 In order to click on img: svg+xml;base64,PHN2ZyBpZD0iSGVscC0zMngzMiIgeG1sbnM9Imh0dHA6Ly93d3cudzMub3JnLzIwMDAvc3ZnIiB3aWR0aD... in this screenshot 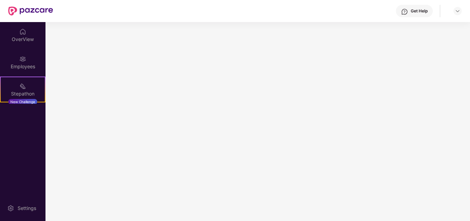, I will do `click(404, 12)`.